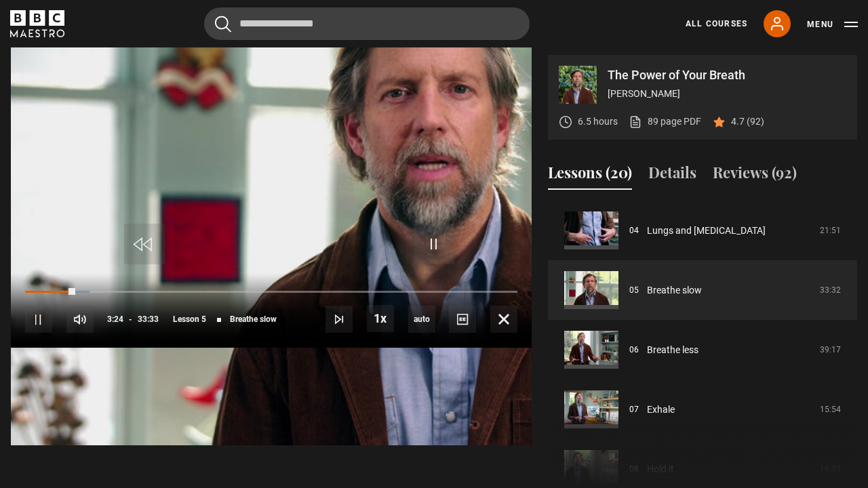 The image size is (868, 488). I want to click on button: Next Lesson, so click(339, 320).